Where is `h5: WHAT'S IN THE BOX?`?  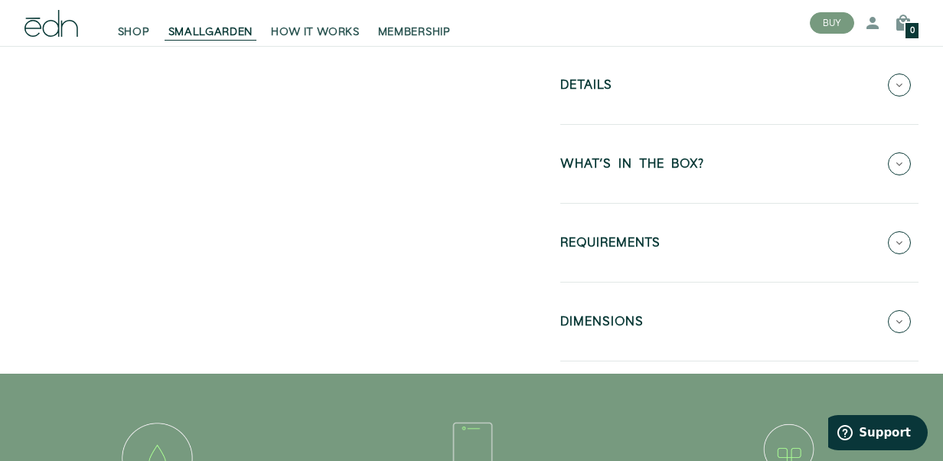
h5: WHAT'S IN THE BOX? is located at coordinates (632, 166).